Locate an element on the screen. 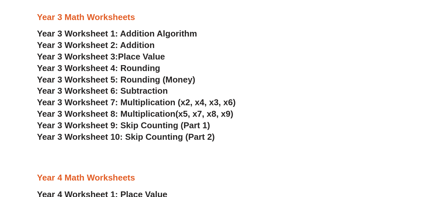 Image resolution: width=442 pixels, height=197 pixels. a: Year 3 Worksheet 7: Multiplication (x2, x4, x3, x6) is located at coordinates (136, 102).